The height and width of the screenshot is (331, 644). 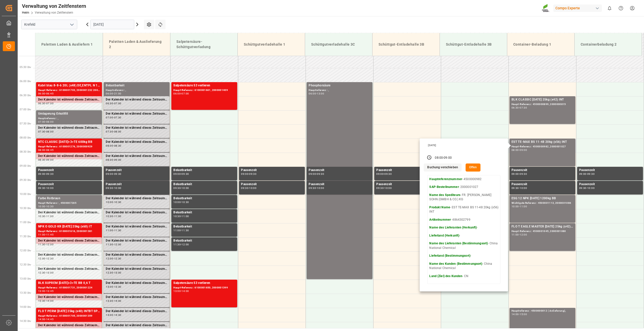 I want to click on span: 14:00 Uhr, so click(x=25, y=307).